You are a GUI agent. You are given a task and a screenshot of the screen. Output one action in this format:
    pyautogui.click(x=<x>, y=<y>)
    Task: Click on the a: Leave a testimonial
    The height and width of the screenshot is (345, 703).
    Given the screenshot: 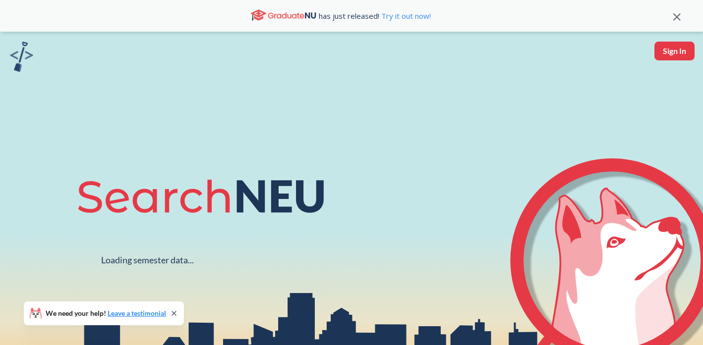 What is the action you would take?
    pyautogui.click(x=137, y=313)
    